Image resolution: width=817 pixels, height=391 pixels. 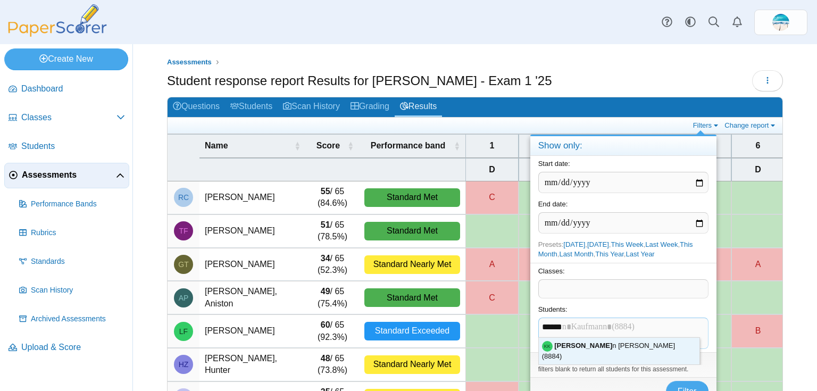 I want to click on label: Classes:, so click(x=552, y=271).